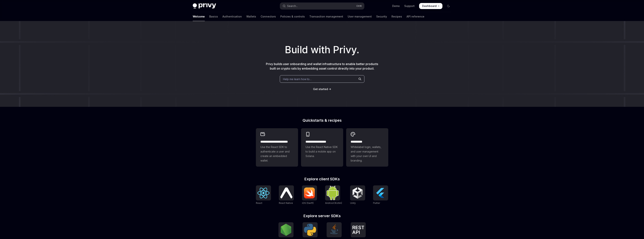  What do you see at coordinates (381, 16) in the screenshot?
I see `a: Security` at bounding box center [381, 16].